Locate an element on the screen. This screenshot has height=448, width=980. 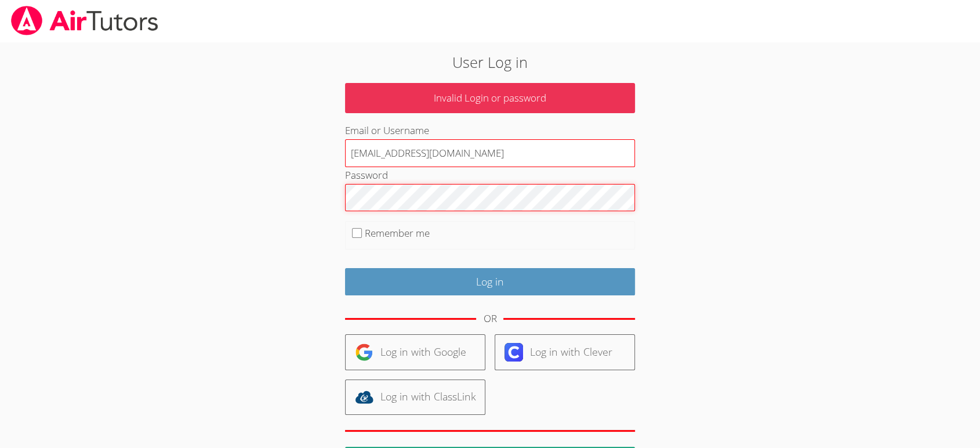
div: OR is located at coordinates (490, 319).